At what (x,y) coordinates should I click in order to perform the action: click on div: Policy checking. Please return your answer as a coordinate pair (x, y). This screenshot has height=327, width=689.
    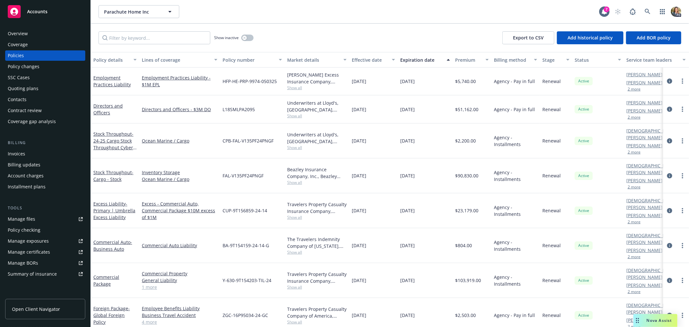
    Looking at the image, I should click on (24, 230).